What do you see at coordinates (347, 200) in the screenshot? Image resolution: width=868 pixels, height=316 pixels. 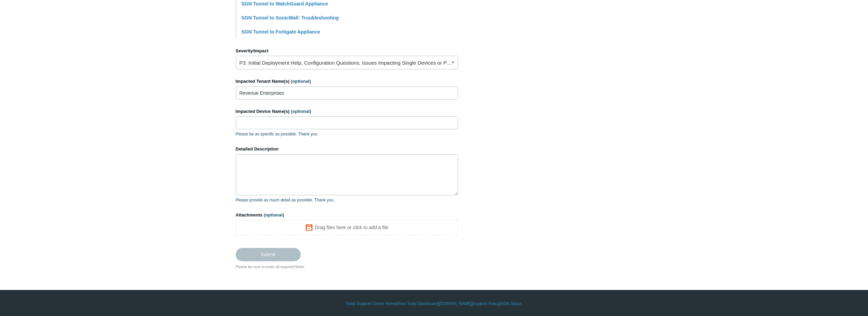 I see `p: Please provide as much detail as possible. Thank you.` at bounding box center [347, 200].